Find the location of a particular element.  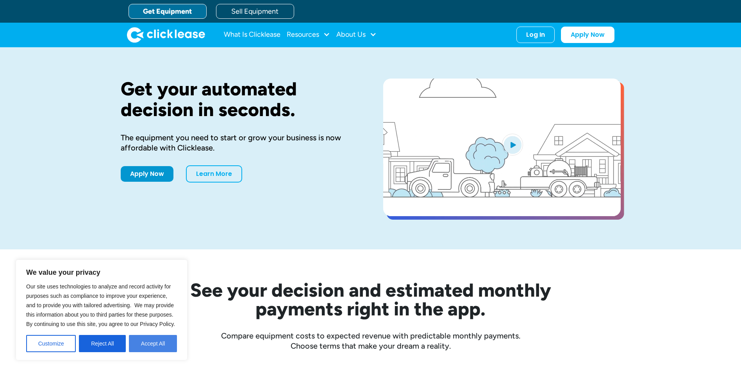

div: We value your privacy is located at coordinates (102, 310).